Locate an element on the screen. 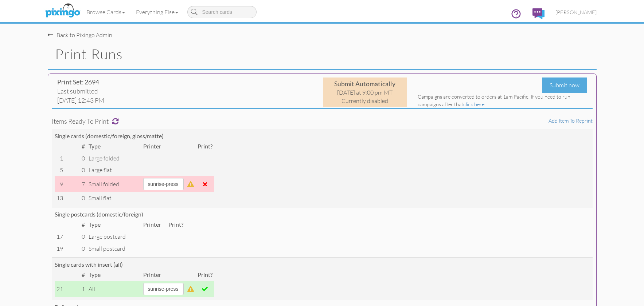 The height and width of the screenshot is (306, 644). div: Last submitted is located at coordinates (142, 91).